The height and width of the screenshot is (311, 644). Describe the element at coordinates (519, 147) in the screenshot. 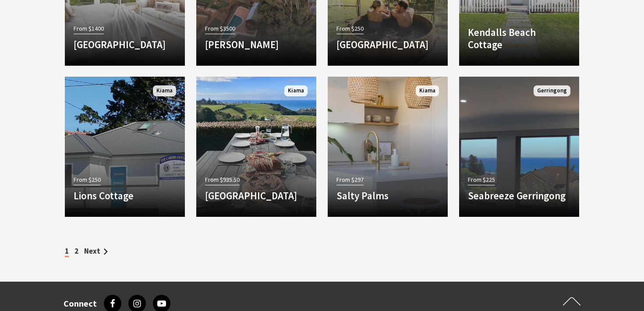

I see `a: From $225 Seabreeze Gerringong Gerringong` at that location.